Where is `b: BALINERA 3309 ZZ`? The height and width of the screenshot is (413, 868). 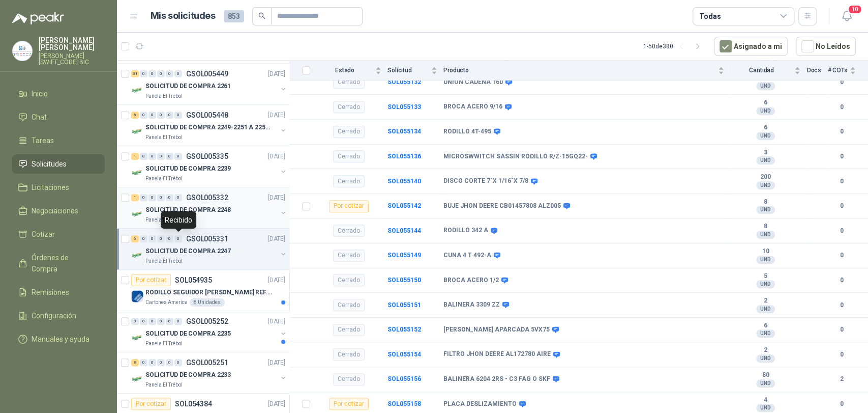
b: BALINERA 3309 ZZ is located at coordinates (471, 305).